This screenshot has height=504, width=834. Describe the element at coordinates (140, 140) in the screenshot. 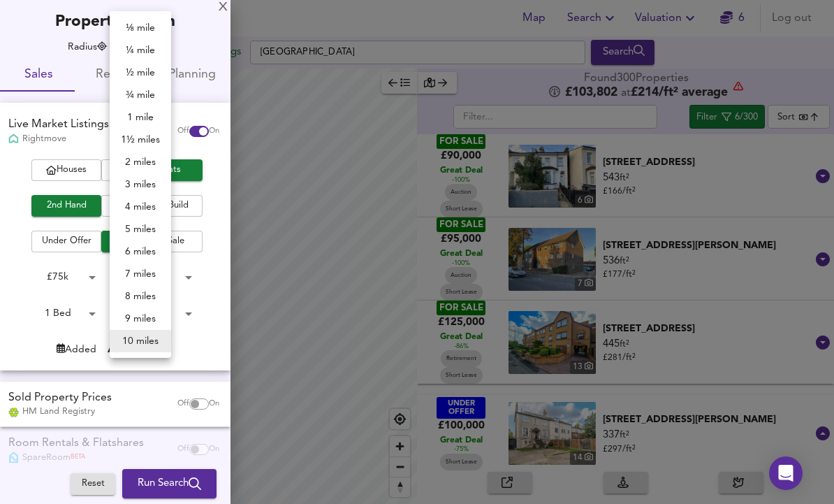

I see `li: 1½ miles` at that location.